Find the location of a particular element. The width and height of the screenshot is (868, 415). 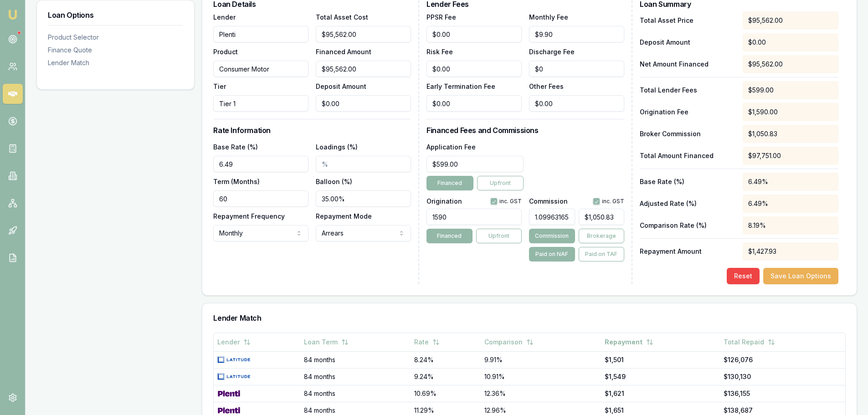

p: Comparison Rate (%) is located at coordinates (688, 226).